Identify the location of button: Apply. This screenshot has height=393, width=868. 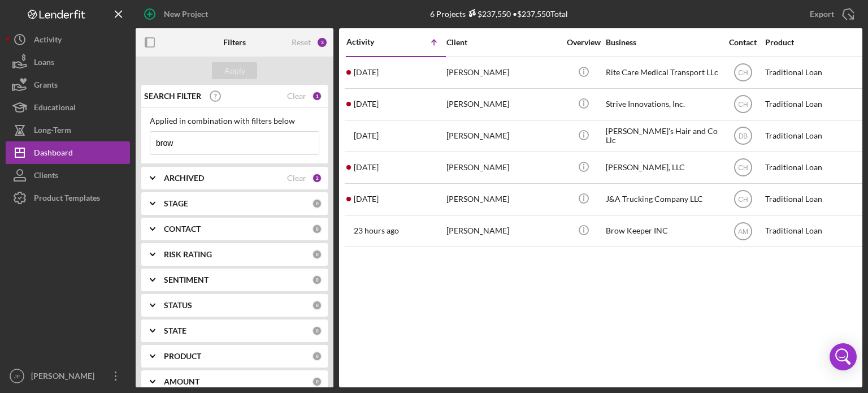
(234, 71).